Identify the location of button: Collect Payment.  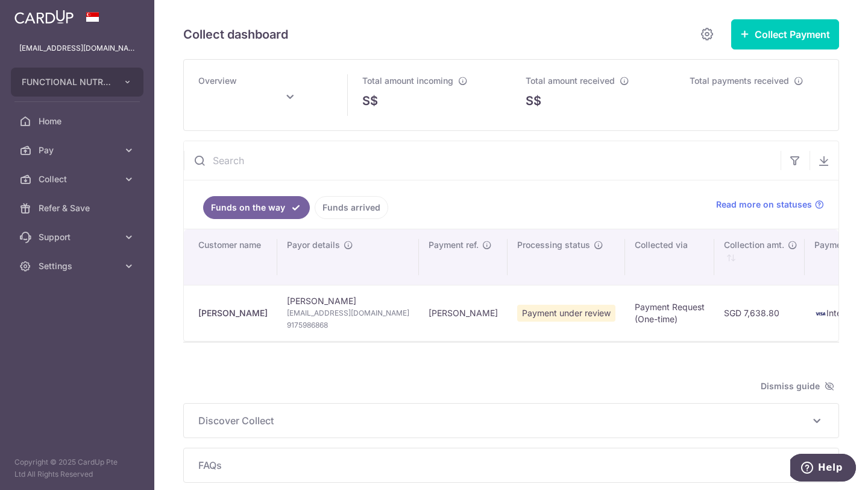
(785, 35).